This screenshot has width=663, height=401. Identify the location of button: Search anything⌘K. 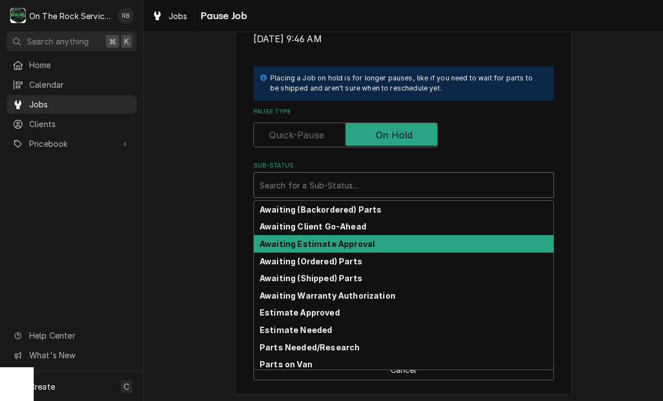
(71, 41).